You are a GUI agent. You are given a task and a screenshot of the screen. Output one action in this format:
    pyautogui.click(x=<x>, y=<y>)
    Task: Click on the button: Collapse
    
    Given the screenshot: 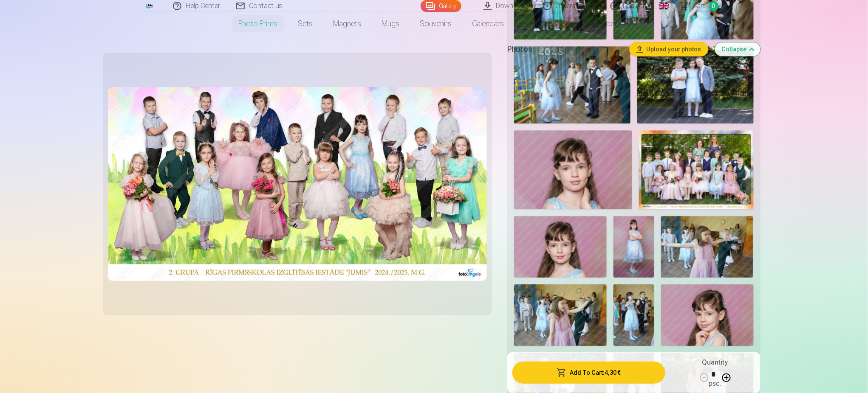 What is the action you would take?
    pyautogui.click(x=738, y=49)
    